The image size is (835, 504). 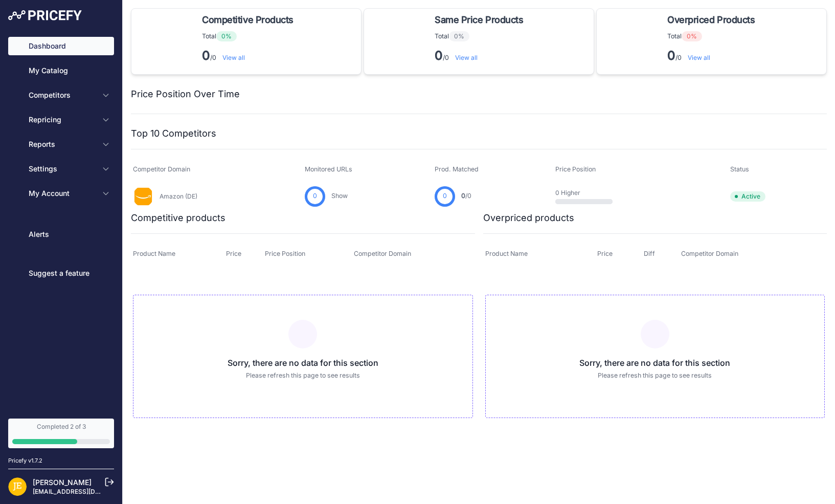 I want to click on a: Dashboard, so click(x=61, y=46).